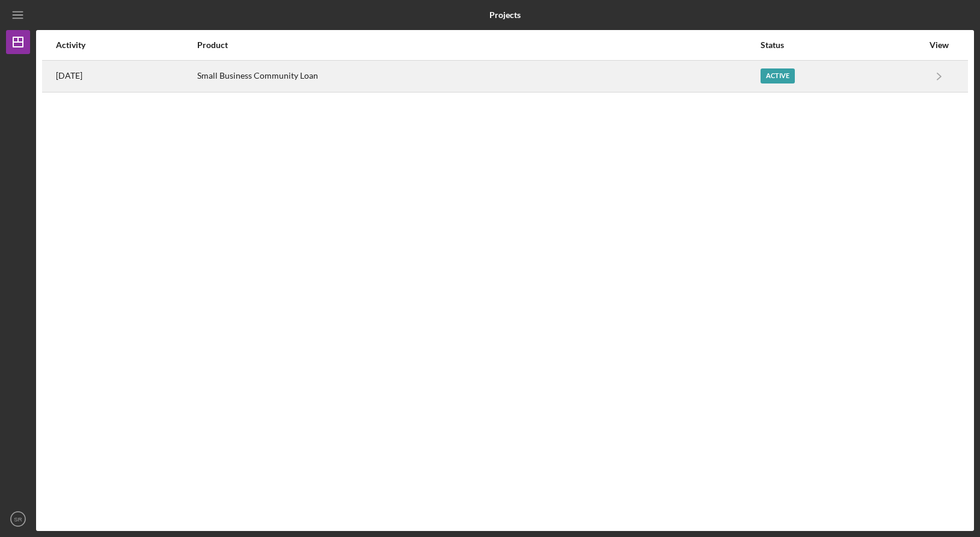 The image size is (980, 537). What do you see at coordinates (17, 519) in the screenshot?
I see `text: SR` at bounding box center [17, 519].